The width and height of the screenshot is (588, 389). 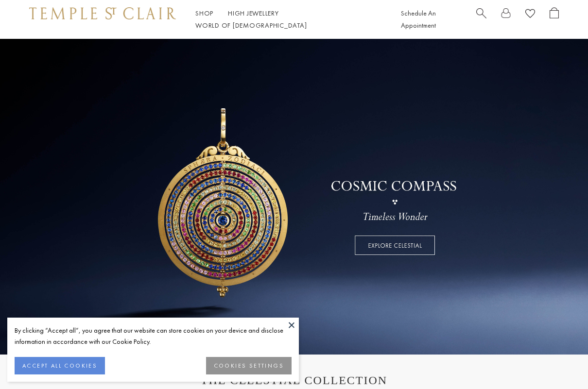 What do you see at coordinates (60, 366) in the screenshot?
I see `button: ACCEPT ALL COOKIES` at bounding box center [60, 366].